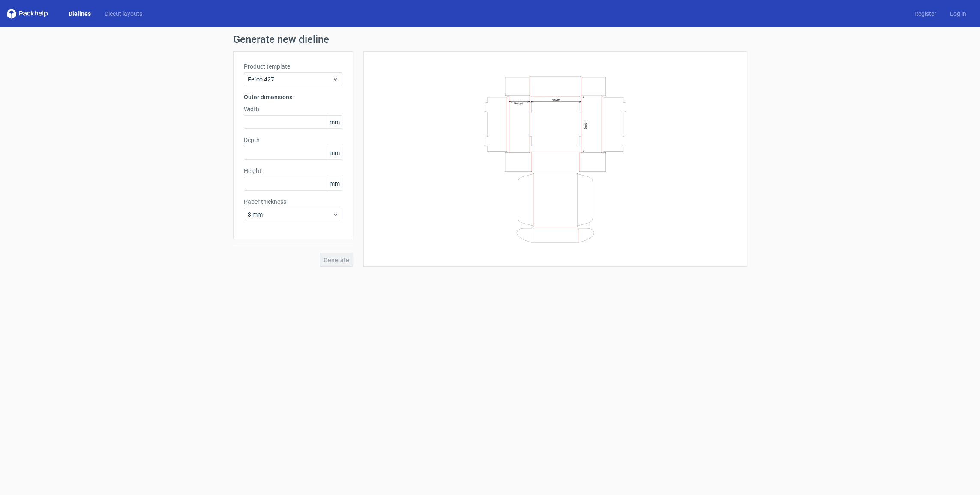 This screenshot has width=980, height=495. What do you see at coordinates (957, 14) in the screenshot?
I see `a: Log in` at bounding box center [957, 14].